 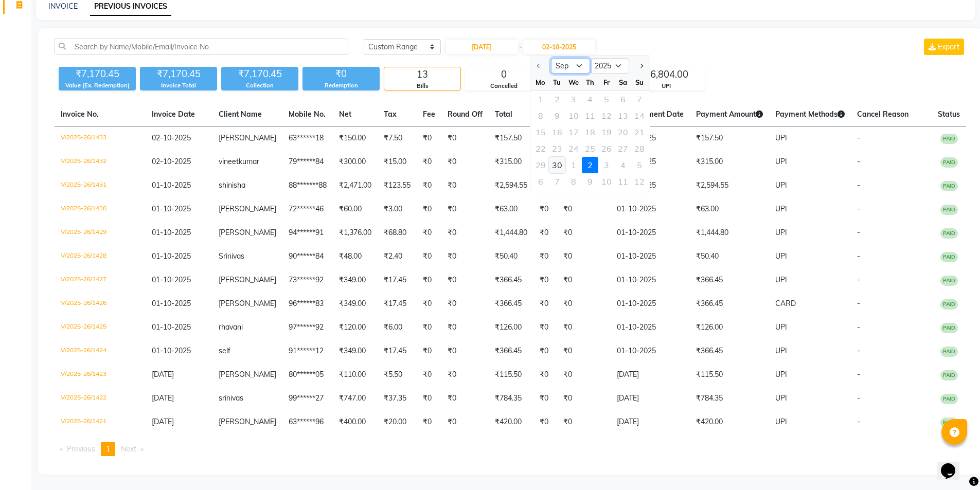 I want to click on td: V/2025-26/1433, so click(x=100, y=138).